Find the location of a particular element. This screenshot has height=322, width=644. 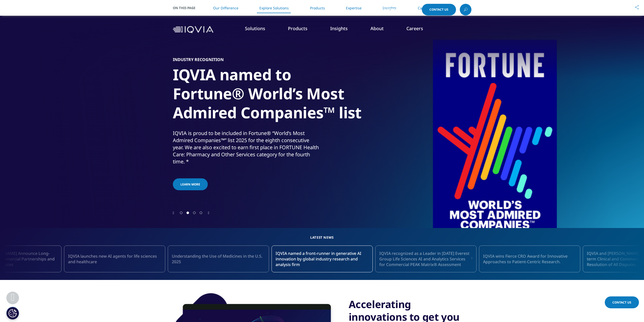

div: 5 / 18 is located at coordinates (426, 259).